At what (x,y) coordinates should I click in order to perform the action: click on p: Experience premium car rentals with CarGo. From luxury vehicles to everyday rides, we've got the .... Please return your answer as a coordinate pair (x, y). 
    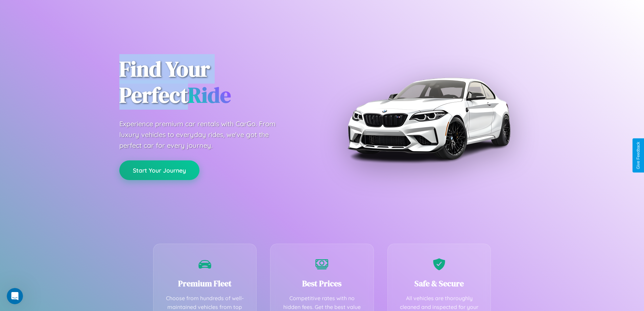
    Looking at the image, I should click on (204, 135).